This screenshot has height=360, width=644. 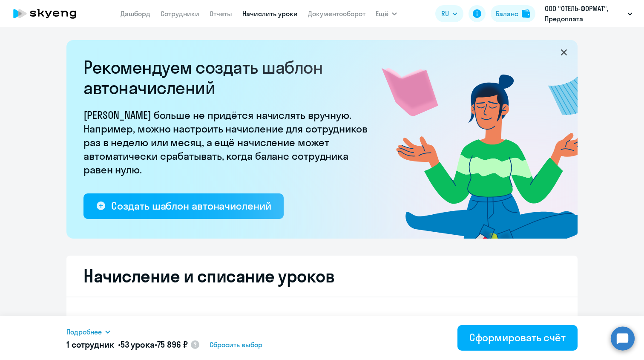 I want to click on a: Сотрудники, so click(x=180, y=13).